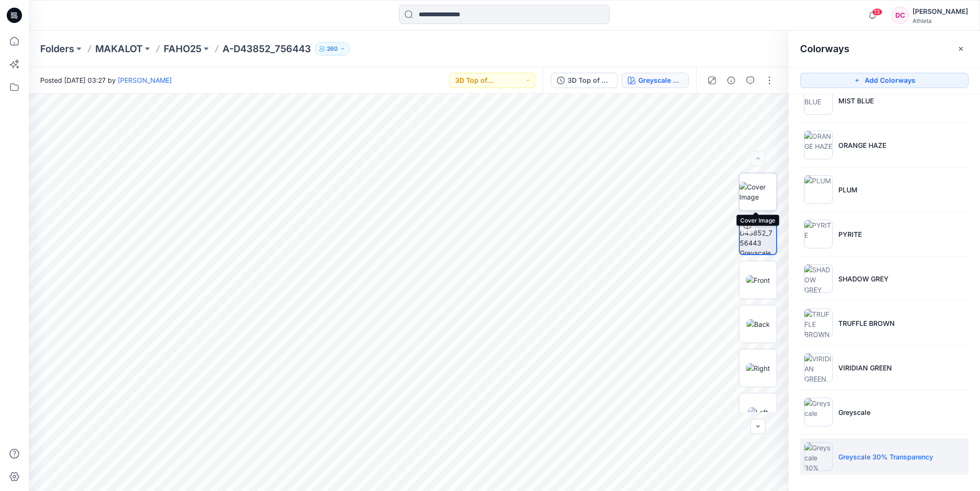  I want to click on img: Cover Image, so click(758, 192).